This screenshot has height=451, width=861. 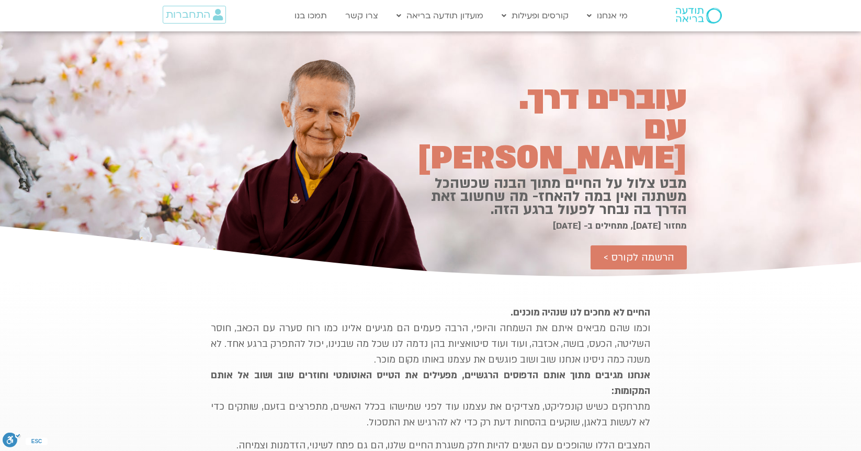 I want to click on a: מועדון תודעה בריאה, so click(x=440, y=16).